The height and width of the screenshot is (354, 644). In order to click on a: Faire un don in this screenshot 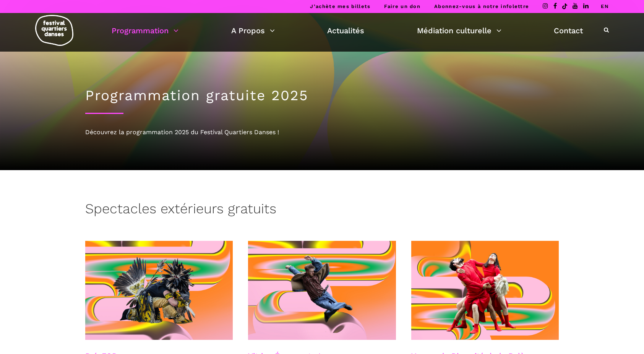, I will do `click(402, 6)`.